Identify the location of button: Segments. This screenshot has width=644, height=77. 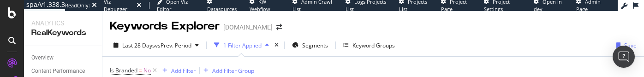
(310, 45).